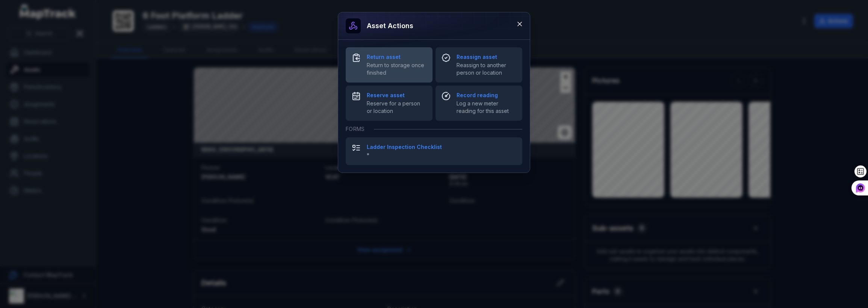 This screenshot has height=308, width=868. Describe the element at coordinates (486, 95) in the screenshot. I see `strong: Record reading` at that location.